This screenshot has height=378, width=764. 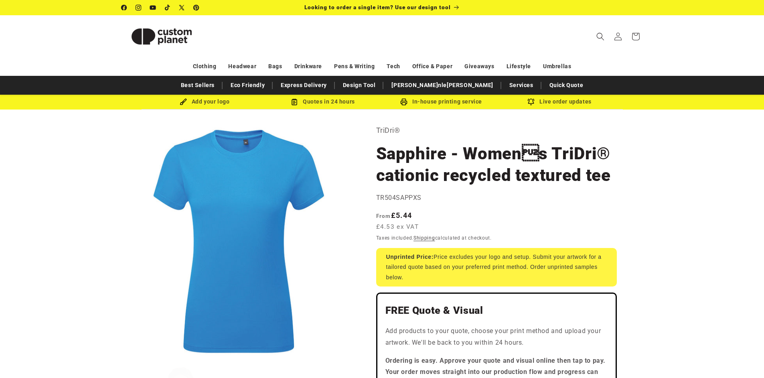 What do you see at coordinates (397, 227) in the screenshot?
I see `span: £4.53 ex VAT` at bounding box center [397, 227].